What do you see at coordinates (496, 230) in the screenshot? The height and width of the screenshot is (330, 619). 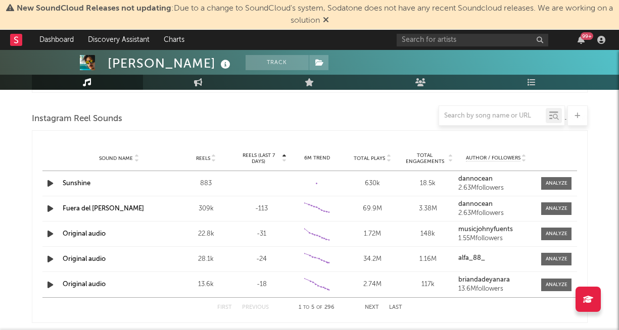 I see `a: musicjohnyfuents` at bounding box center [496, 230].